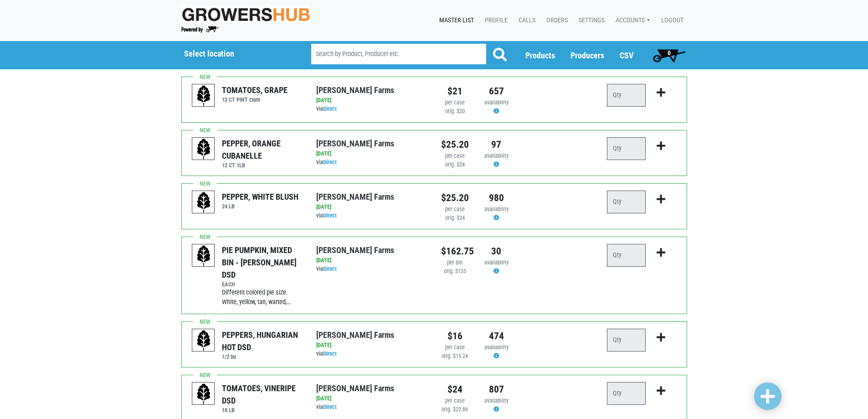 The width and height of the screenshot is (868, 419). I want to click on a: Accounts, so click(631, 20).